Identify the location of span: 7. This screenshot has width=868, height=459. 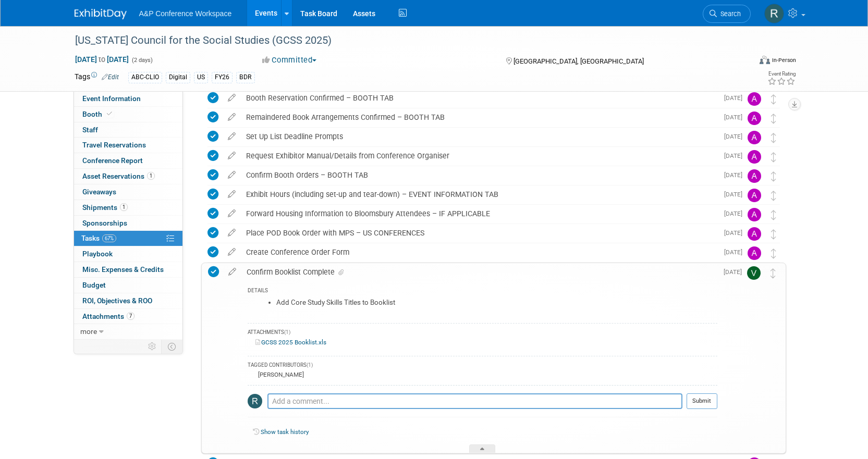
(131, 316).